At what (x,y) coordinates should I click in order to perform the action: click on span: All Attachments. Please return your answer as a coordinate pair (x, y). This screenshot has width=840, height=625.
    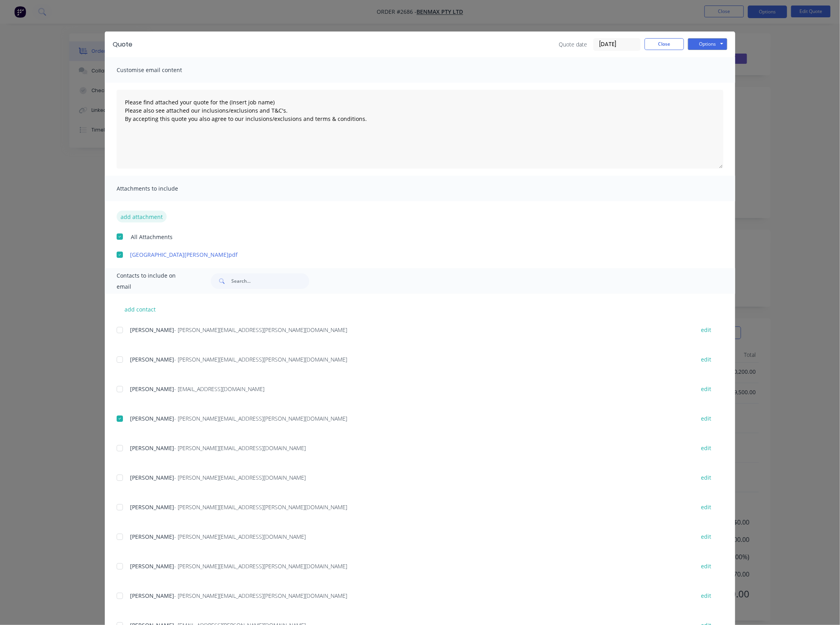
    Looking at the image, I should click on (152, 236).